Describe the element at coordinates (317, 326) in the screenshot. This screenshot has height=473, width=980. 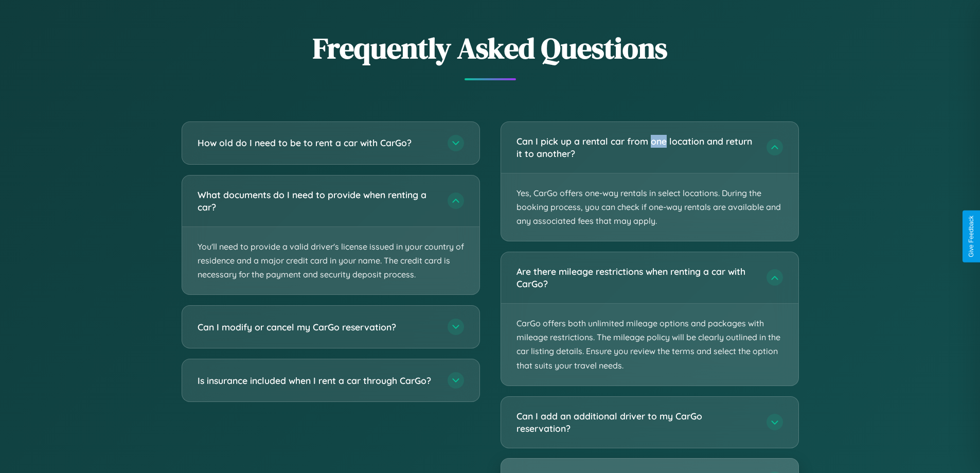
I see `h3: Can I modify or cancel my CarGo reservation?` at that location.